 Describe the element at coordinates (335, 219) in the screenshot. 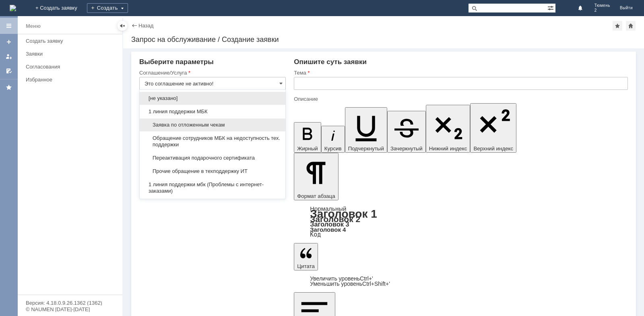

I see `a: Заголовок 2` at that location.